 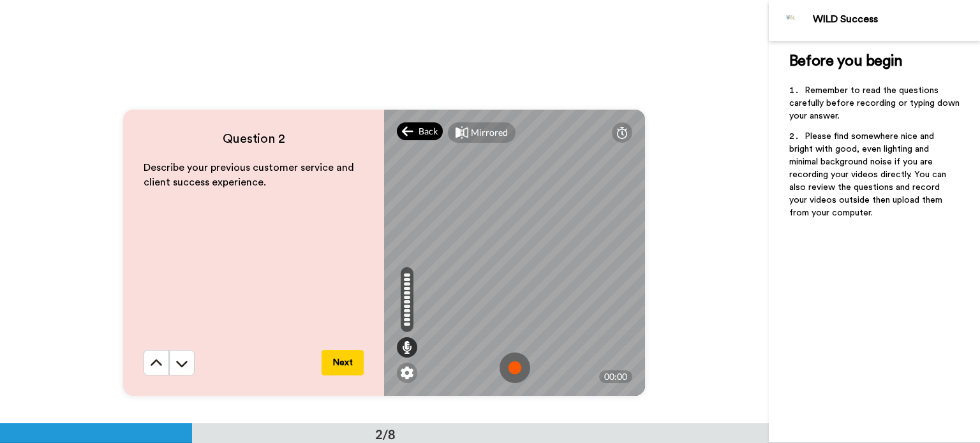 What do you see at coordinates (615, 377) in the screenshot?
I see `div: 00:00` at bounding box center [615, 377].